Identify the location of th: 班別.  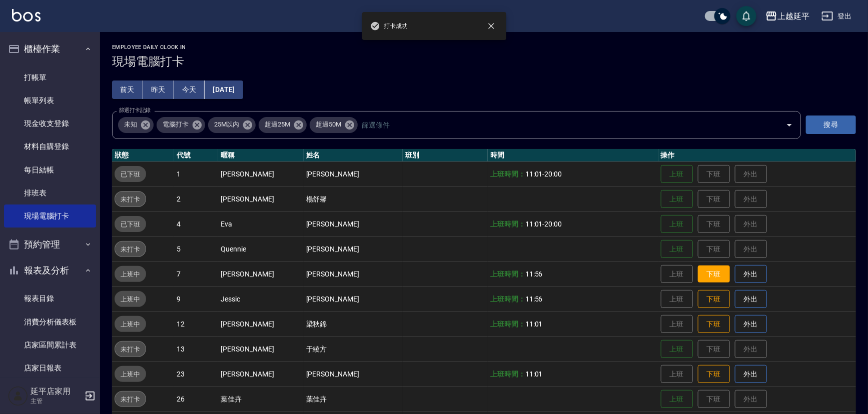
(445, 155).